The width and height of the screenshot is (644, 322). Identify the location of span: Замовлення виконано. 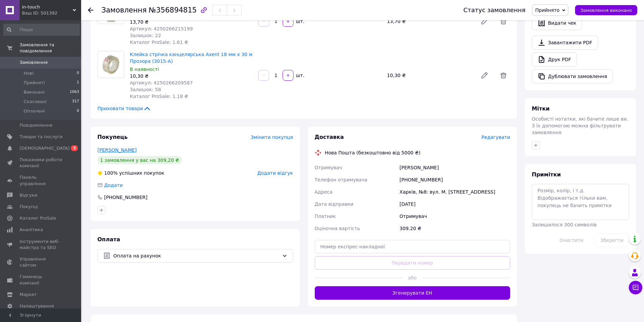
(607, 10).